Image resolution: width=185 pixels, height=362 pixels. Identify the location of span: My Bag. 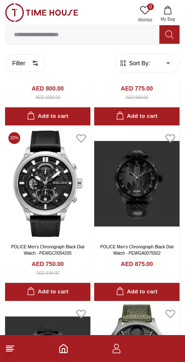
(168, 19).